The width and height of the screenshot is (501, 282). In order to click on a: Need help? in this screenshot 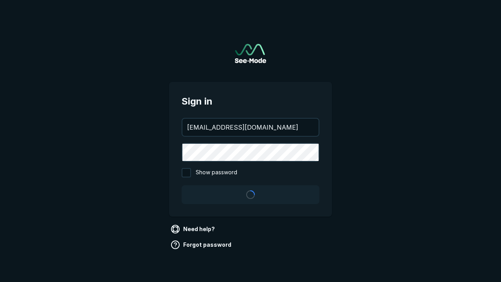, I will do `click(193, 229)`.